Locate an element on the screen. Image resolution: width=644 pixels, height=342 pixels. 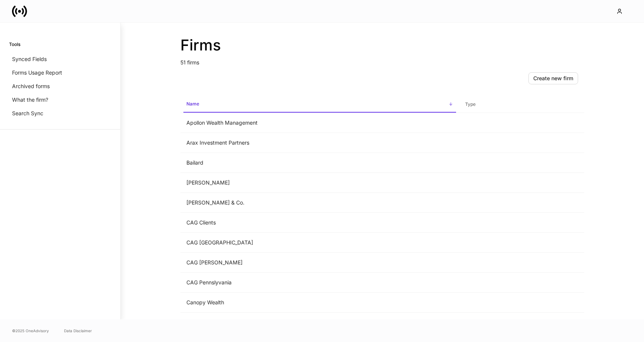
a: Data Disclaimer is located at coordinates (78, 331).